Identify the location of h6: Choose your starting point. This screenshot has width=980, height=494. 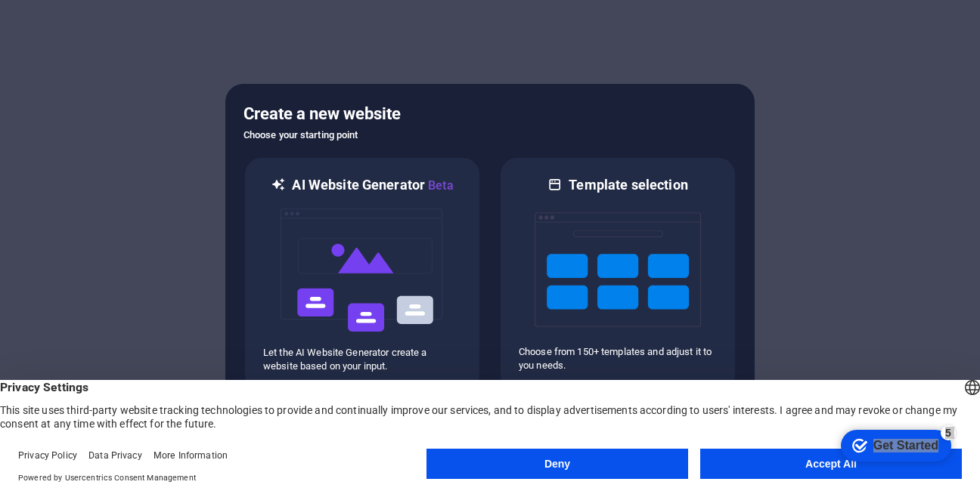
(490, 135).